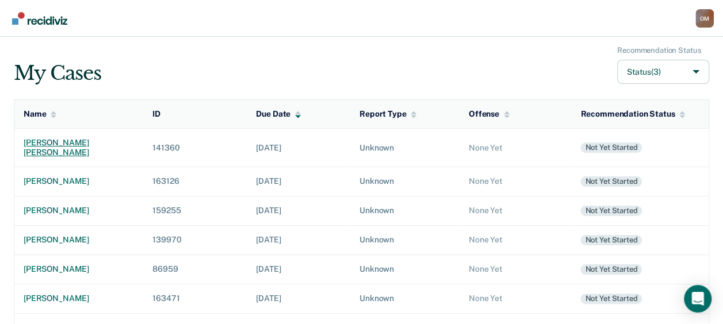 The height and width of the screenshot is (324, 723). Describe the element at coordinates (704, 18) in the screenshot. I see `button: Profile dropdown button` at that location.